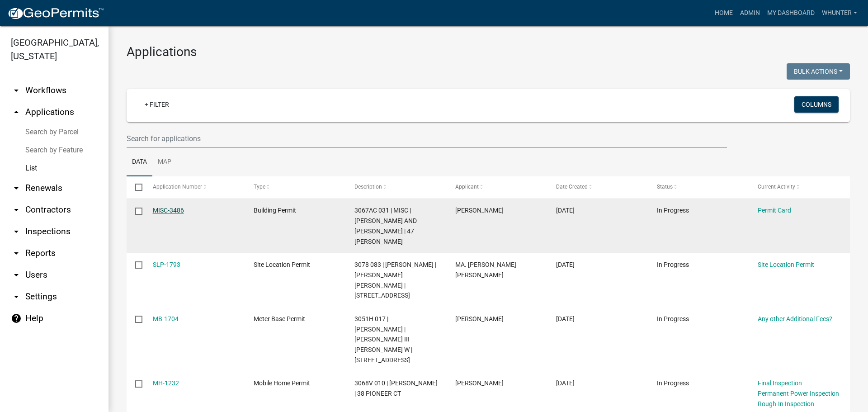 This screenshot has height=412, width=868. Describe the element at coordinates (795, 319) in the screenshot. I see `a: Any other Additional Fees?` at that location.